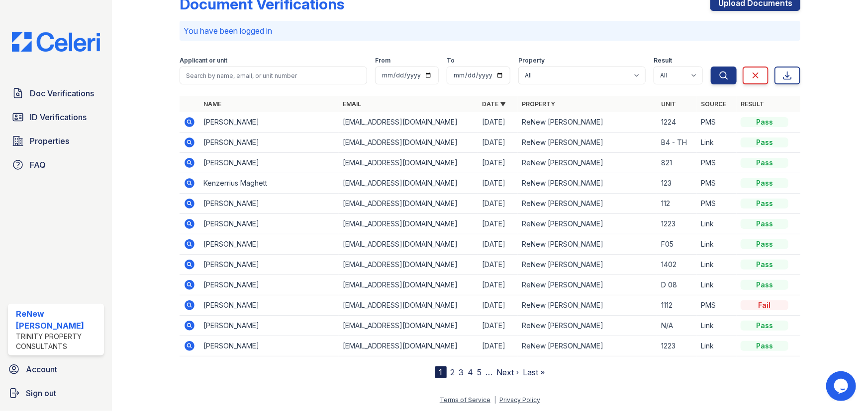  Describe the element at coordinates (677, 265) in the screenshot. I see `td: 1402` at that location.